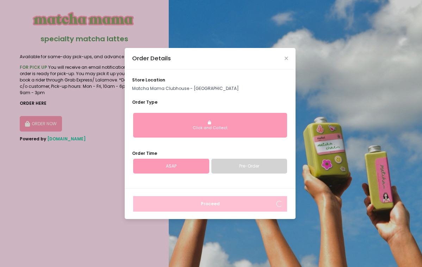 This screenshot has height=267, width=422. I want to click on span: Order Type, so click(145, 102).